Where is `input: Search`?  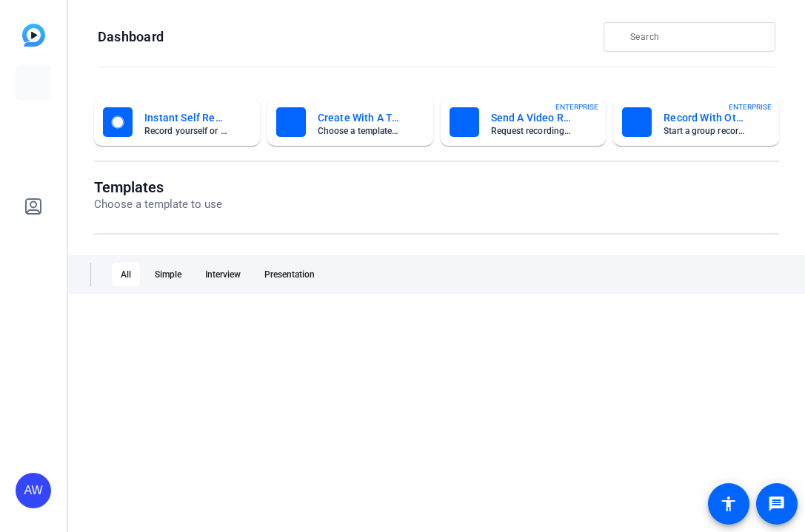
input: Search is located at coordinates (696, 37).